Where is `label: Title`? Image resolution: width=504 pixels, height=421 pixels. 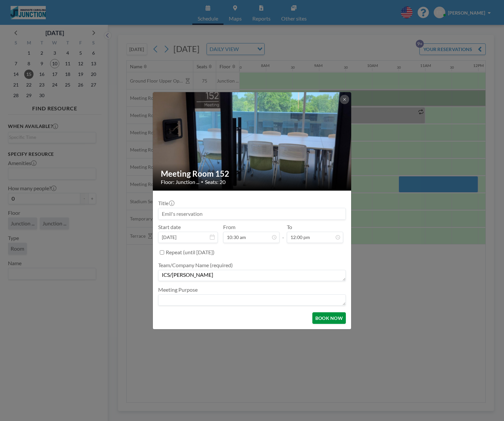
label: Title is located at coordinates (166, 203).